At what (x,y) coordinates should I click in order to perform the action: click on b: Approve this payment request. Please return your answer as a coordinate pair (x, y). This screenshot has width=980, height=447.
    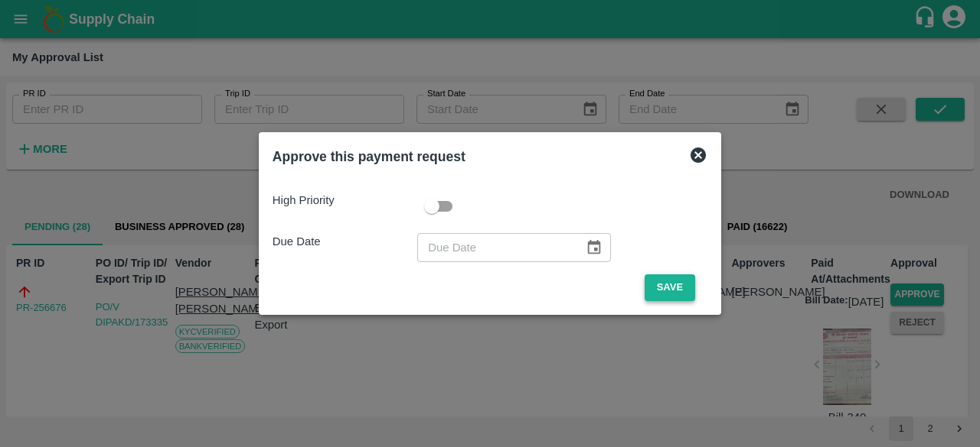
    Looking at the image, I should click on (369, 157).